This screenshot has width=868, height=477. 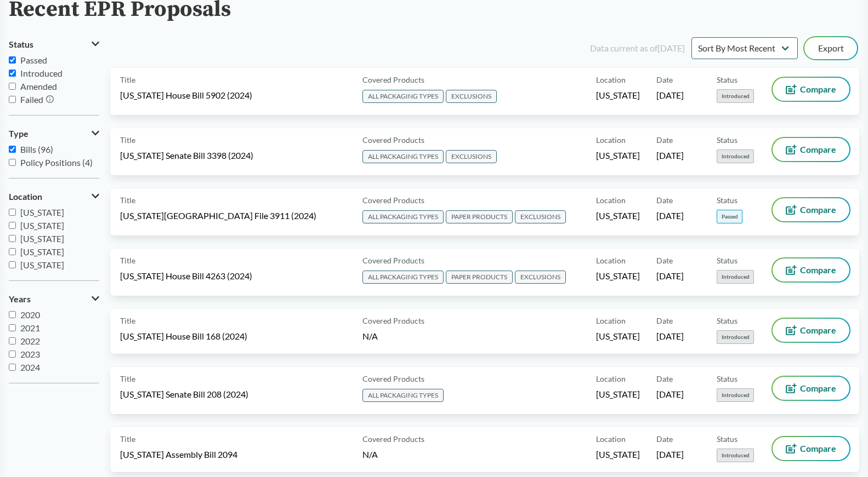 What do you see at coordinates (12, 60) in the screenshot?
I see `input: Passed` at bounding box center [12, 60].